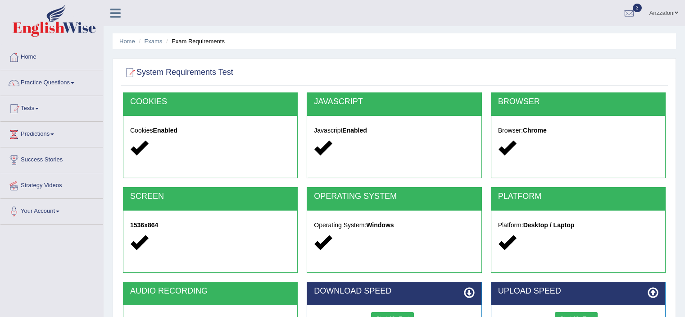  What do you see at coordinates (52, 107) in the screenshot?
I see `a: Tests` at bounding box center [52, 107].